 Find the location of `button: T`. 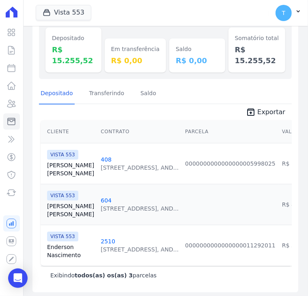

button: T is located at coordinates (288, 13).